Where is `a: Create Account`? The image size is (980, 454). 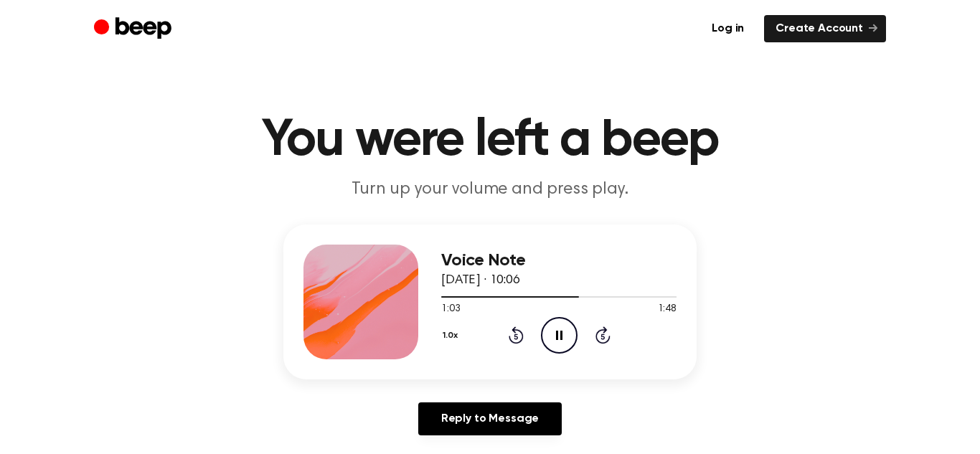 a: Create Account is located at coordinates (825, 29).